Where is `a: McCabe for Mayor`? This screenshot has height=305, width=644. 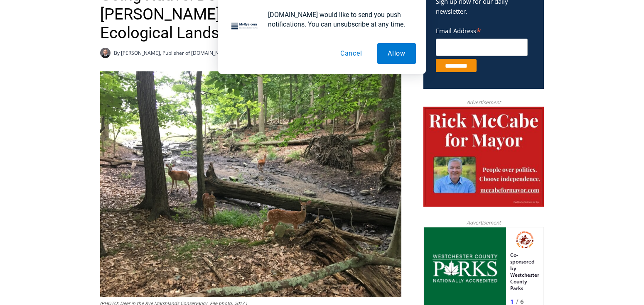 a: McCabe for Mayor is located at coordinates (483, 157).